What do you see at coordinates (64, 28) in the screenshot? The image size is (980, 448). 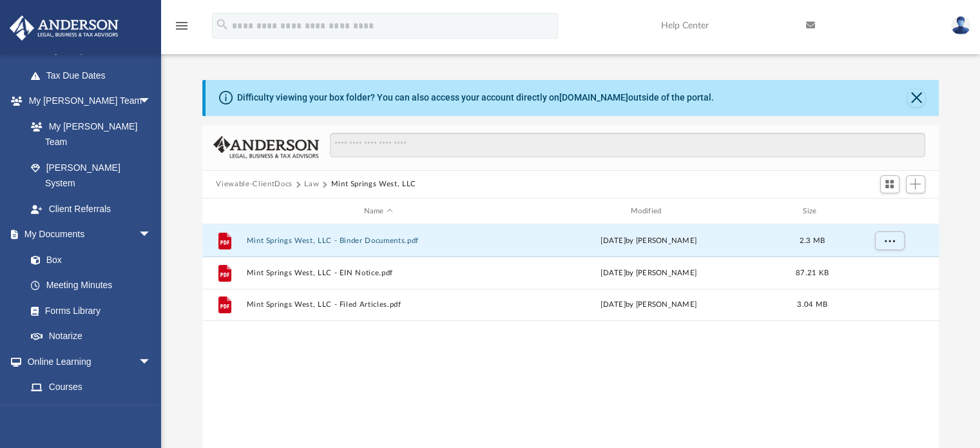 I see `img: Anderson Advisors Platinum Portal` at bounding box center [64, 28].